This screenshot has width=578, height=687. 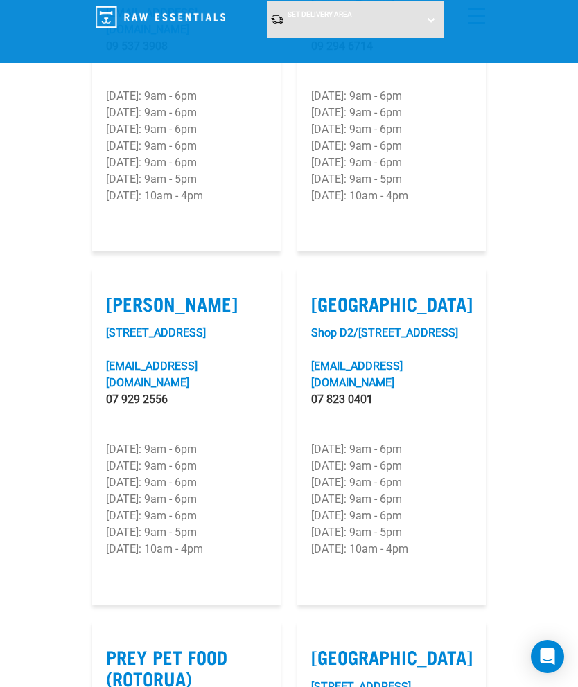 I want to click on a: 07 929 2556, so click(x=136, y=399).